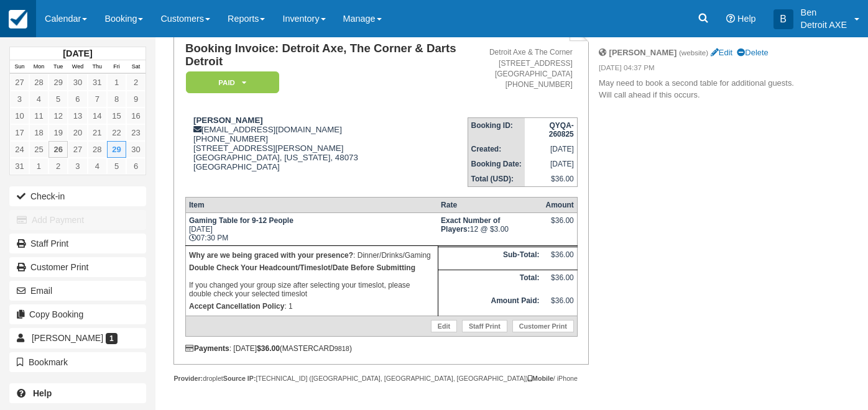 The height and width of the screenshot is (410, 868). I want to click on button: Copy Booking, so click(77, 314).